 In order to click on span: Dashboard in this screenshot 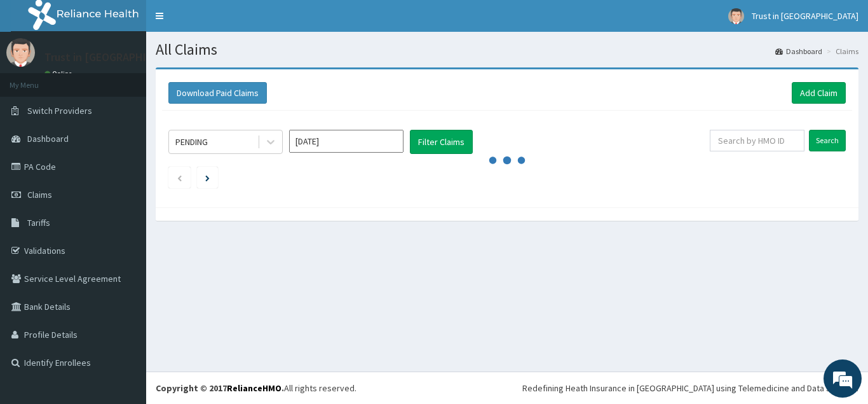, I will do `click(48, 139)`.